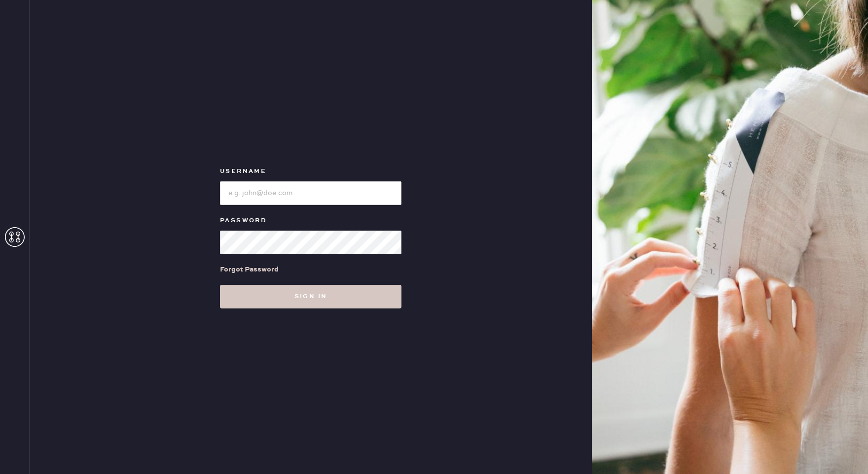 The height and width of the screenshot is (474, 868). Describe the element at coordinates (311, 193) in the screenshot. I see `input: e.g. john@doe.com` at that location.